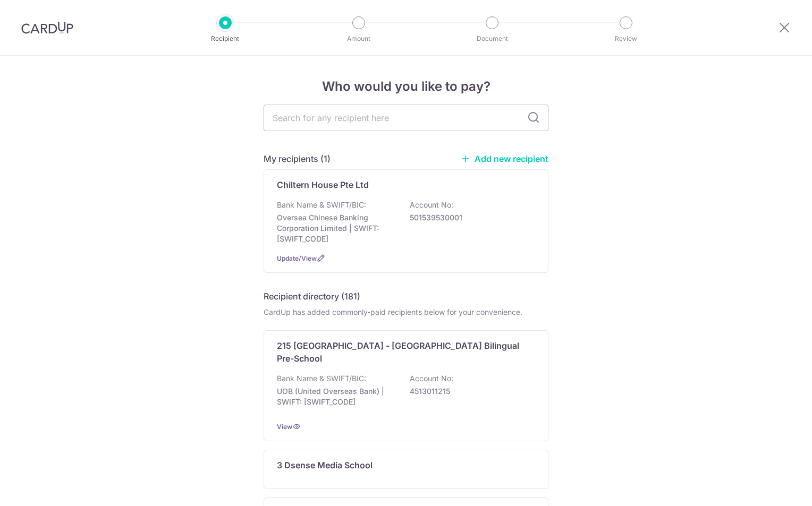 The width and height of the screenshot is (812, 506). What do you see at coordinates (406, 87) in the screenshot?
I see `h4: Who would you like to pay?` at bounding box center [406, 87].